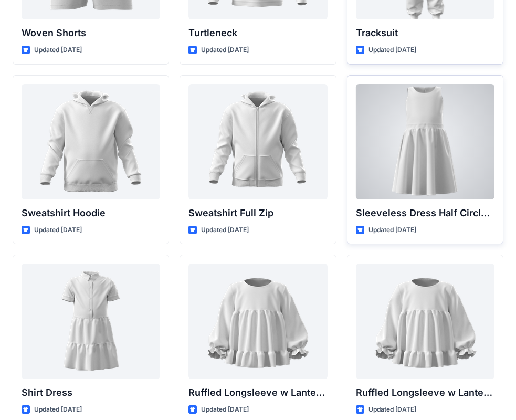  I want to click on p: Turtleneck, so click(258, 33).